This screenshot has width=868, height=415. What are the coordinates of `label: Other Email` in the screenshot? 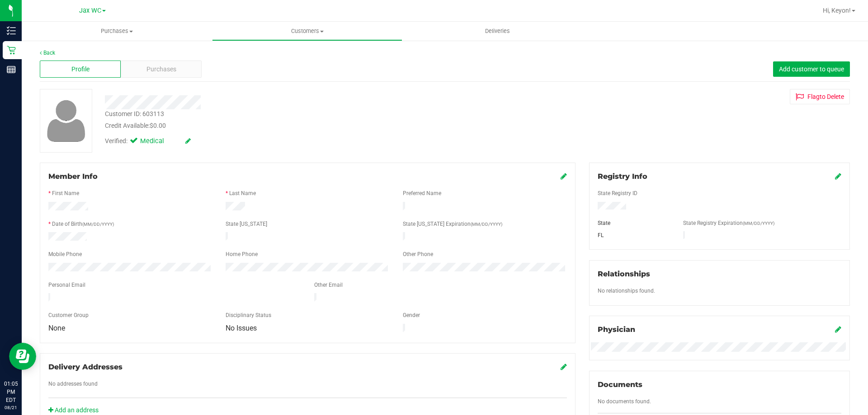 It's located at (328, 285).